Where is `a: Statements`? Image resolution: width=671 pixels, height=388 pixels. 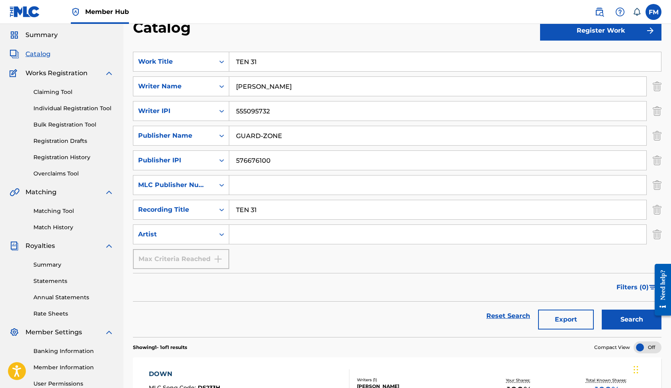 a: Statements is located at coordinates (74, 281).